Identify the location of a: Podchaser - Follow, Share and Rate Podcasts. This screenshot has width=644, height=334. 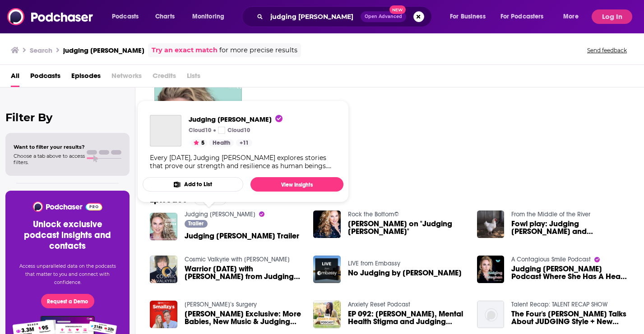
(50, 16).